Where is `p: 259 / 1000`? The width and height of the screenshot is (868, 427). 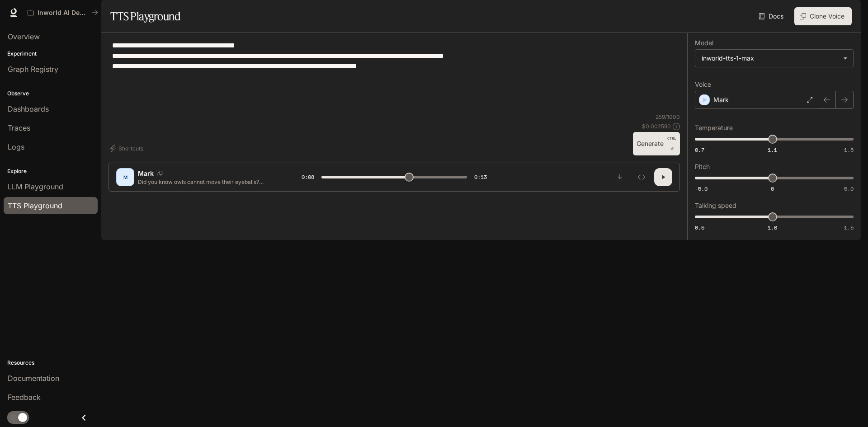 p: 259 / 1000 is located at coordinates (668, 116).